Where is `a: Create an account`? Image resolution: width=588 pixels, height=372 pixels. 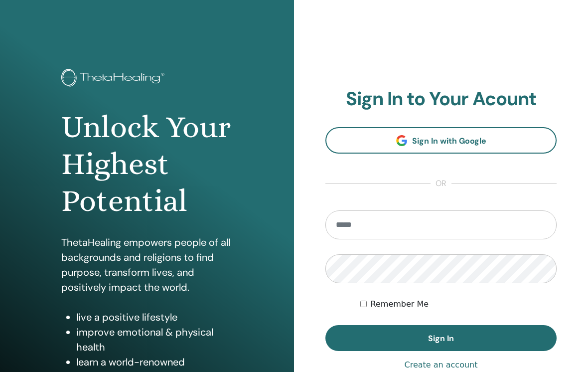 a: Create an account is located at coordinates (440, 365).